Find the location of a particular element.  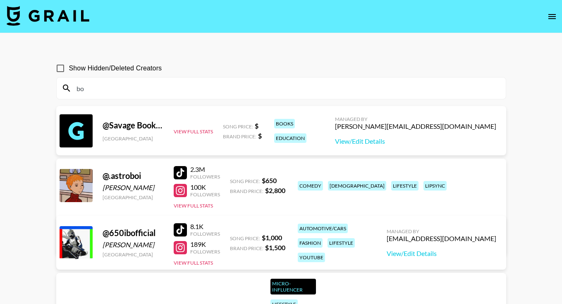

strong: $ 1,500 is located at coordinates (275, 247).